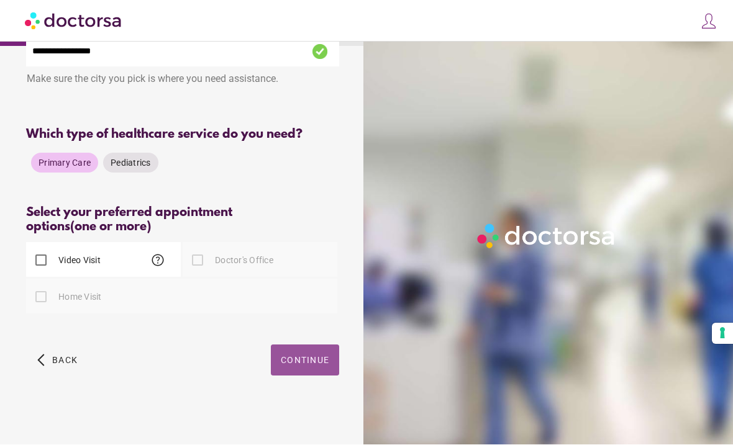  What do you see at coordinates (547, 237) in the screenshot?
I see `img: Logo-Doctorsa-trans-White-partial-flat.png` at bounding box center [547, 237].